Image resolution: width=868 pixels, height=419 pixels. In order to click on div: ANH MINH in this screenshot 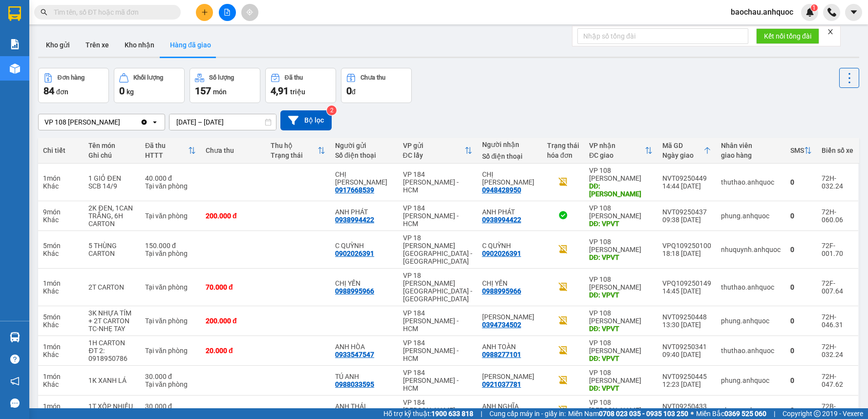, I will do `click(510, 317)`.